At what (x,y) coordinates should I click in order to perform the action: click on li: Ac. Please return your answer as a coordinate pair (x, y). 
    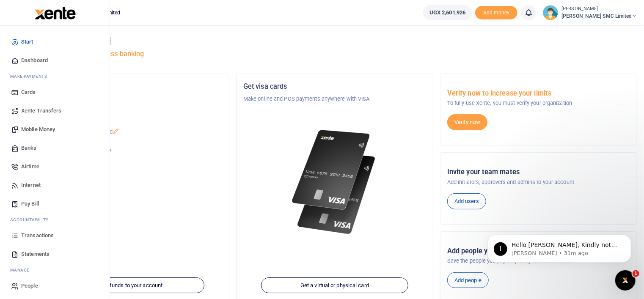
    Looking at the image, I should click on (54, 220).